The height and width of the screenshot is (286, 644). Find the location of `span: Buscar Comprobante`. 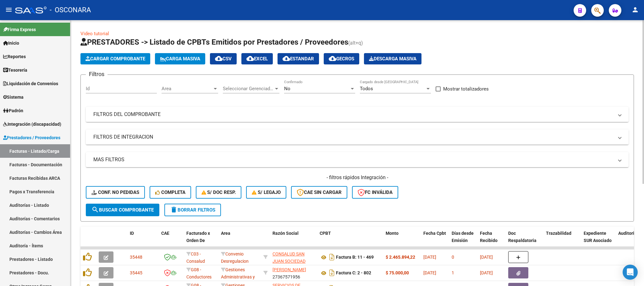

span: Buscar Comprobante is located at coordinates (123, 209).